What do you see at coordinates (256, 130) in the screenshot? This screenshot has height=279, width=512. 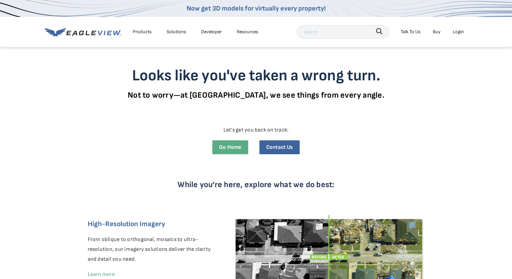 I see `p: Let’s get you back on track:` at bounding box center [256, 130].